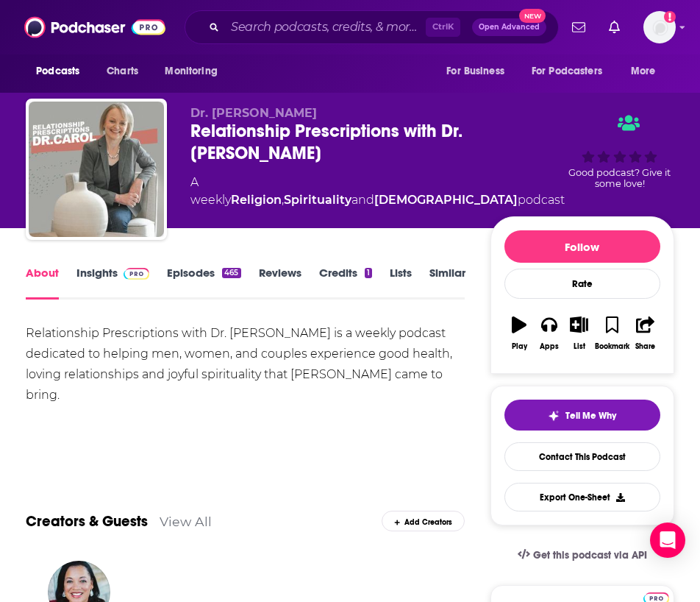 The height and width of the screenshot is (602, 700). What do you see at coordinates (612, 346) in the screenshot?
I see `div: Bookmark` at bounding box center [612, 346].